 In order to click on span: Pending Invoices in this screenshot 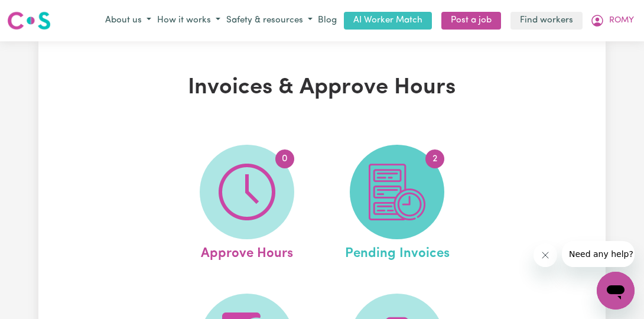, I will do `click(397, 252)`.